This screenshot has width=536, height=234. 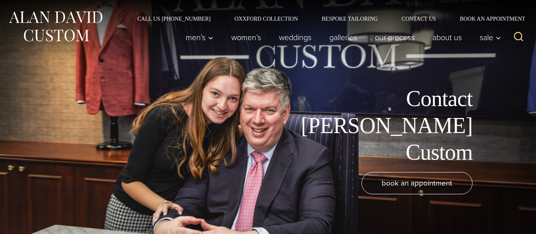 I want to click on a: About Us, so click(x=447, y=37).